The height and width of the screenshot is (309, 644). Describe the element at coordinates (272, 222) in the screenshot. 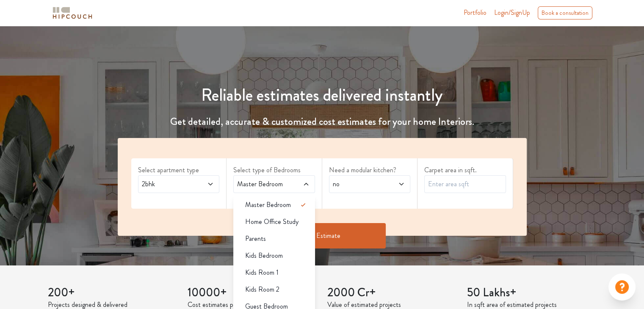

I see `span: Home Office Study` at that location.